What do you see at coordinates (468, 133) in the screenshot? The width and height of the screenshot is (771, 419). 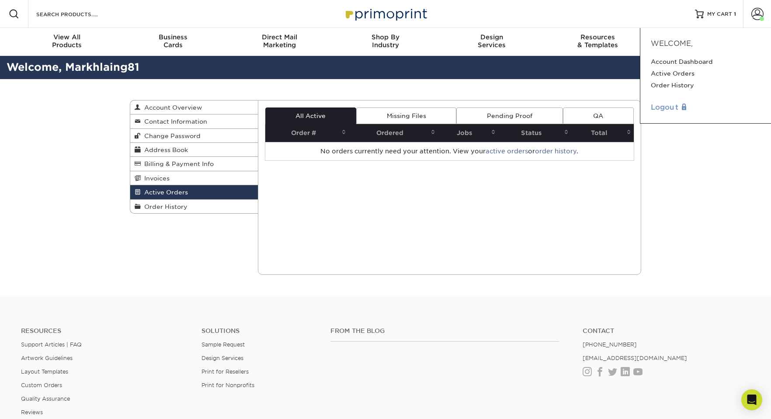 I see `th: Jobs` at bounding box center [468, 133].